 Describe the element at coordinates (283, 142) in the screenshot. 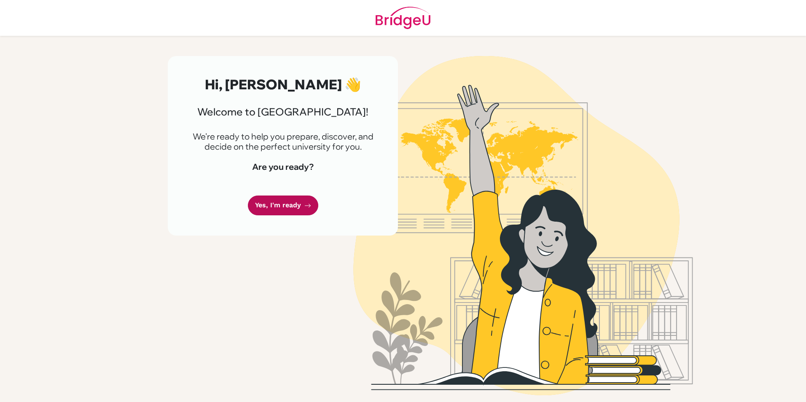

I see `p: We're ready to help you prepare, discover, and decide on the perfect university for you.` at that location.